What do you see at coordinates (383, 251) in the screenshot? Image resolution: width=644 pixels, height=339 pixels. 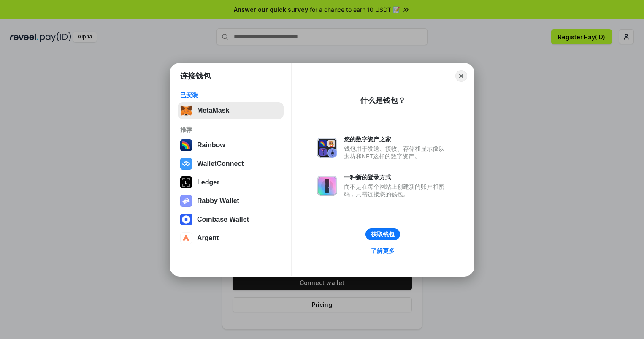 I see `a: 了解更多` at bounding box center [383, 251].